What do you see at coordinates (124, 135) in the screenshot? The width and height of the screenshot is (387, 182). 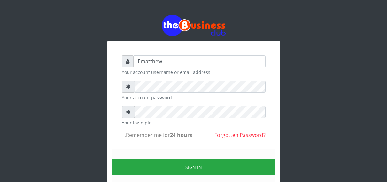 I see `input: Remember me for24 hours` at bounding box center [124, 135].